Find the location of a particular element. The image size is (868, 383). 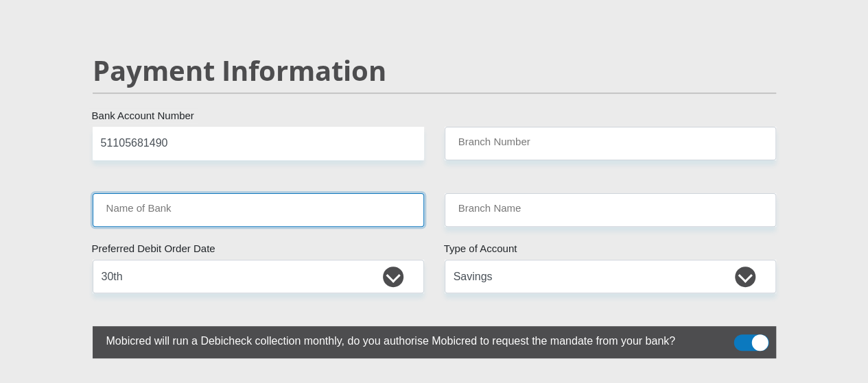

input: Name of Bank is located at coordinates (258, 210).